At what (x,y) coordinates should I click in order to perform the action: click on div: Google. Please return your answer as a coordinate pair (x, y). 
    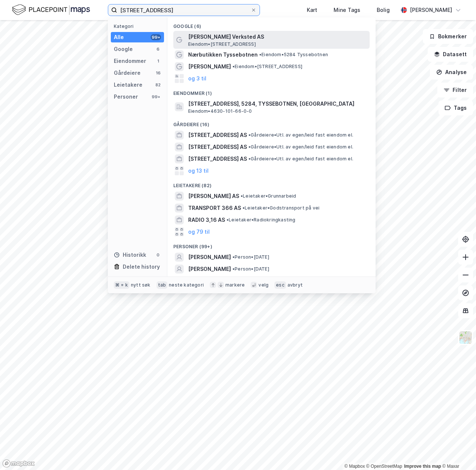
    Looking at the image, I should click on (123, 49).